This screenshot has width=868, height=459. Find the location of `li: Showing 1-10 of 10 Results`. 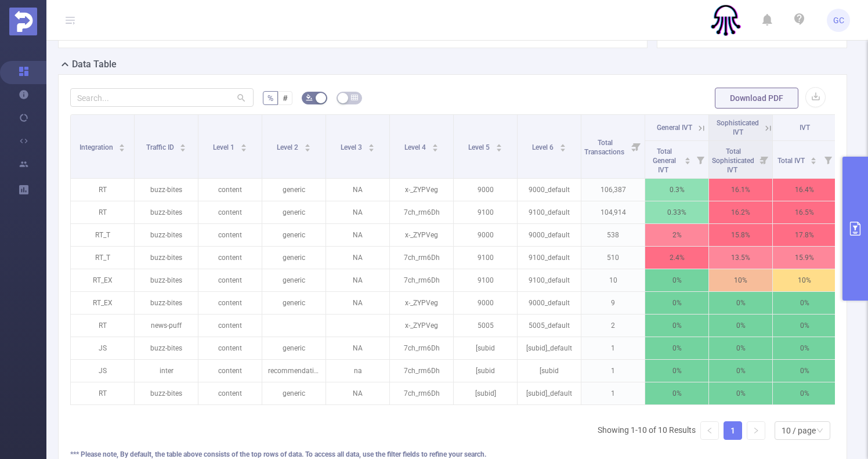

li: Showing 1-10 of 10 Results is located at coordinates (646, 431).